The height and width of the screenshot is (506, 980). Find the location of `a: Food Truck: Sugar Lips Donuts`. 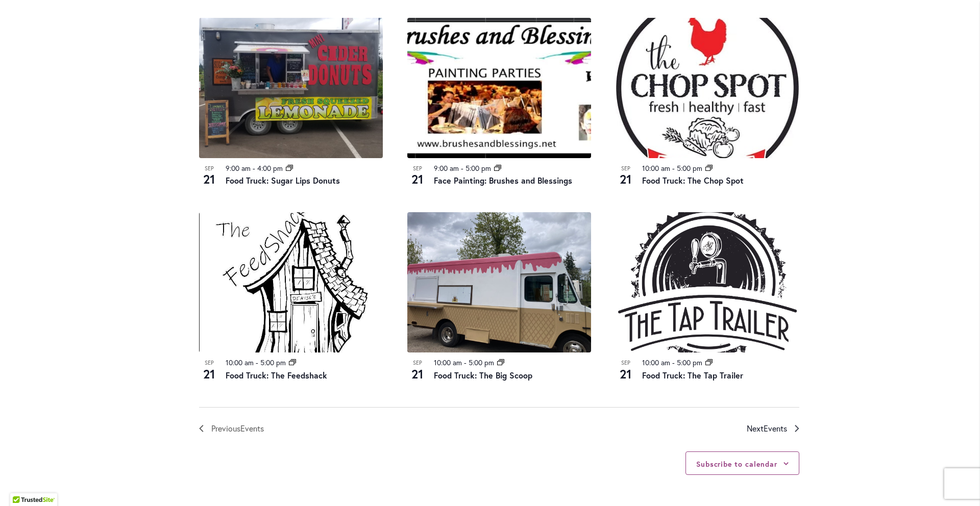

a: Food Truck: Sugar Lips Donuts is located at coordinates (283, 180).